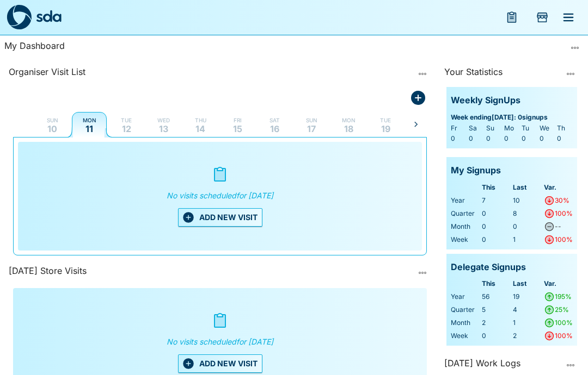  What do you see at coordinates (547, 128) in the screenshot?
I see `div: We` at bounding box center [547, 128].